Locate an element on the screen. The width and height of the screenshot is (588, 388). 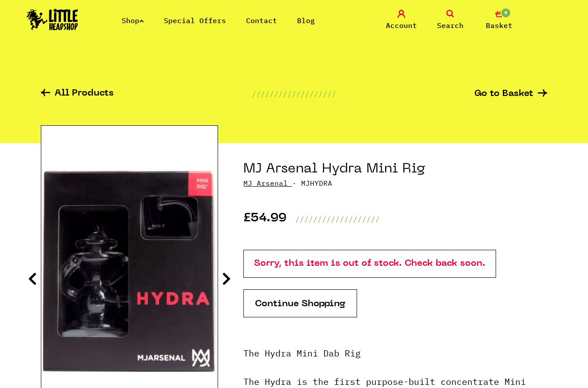
img: MJ Arsenal Hydra Mini Rig image 1 is located at coordinates (129, 272).